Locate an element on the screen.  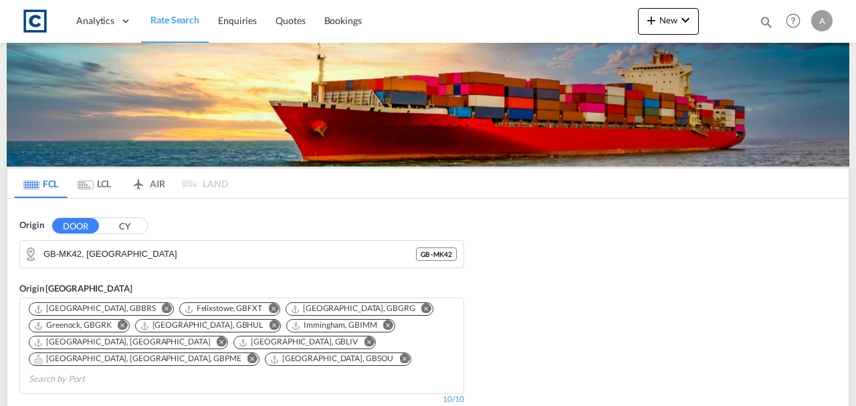
md-tab-item: AIR is located at coordinates (148, 183).